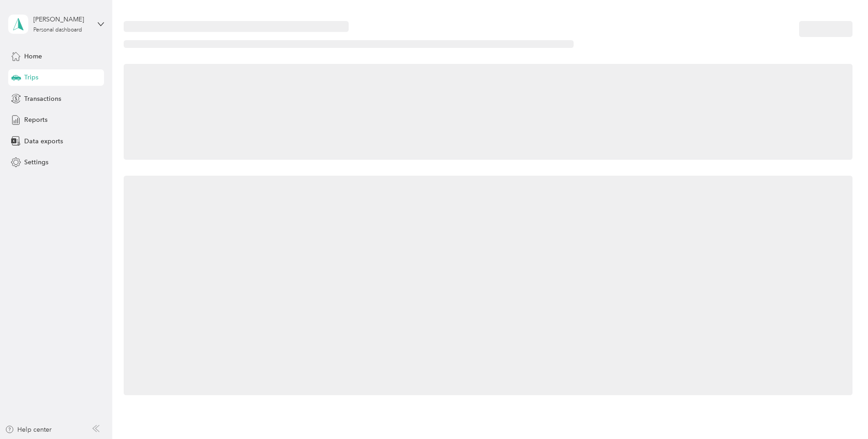 The height and width of the screenshot is (439, 868). What do you see at coordinates (28, 430) in the screenshot?
I see `div: Help center` at bounding box center [28, 430].